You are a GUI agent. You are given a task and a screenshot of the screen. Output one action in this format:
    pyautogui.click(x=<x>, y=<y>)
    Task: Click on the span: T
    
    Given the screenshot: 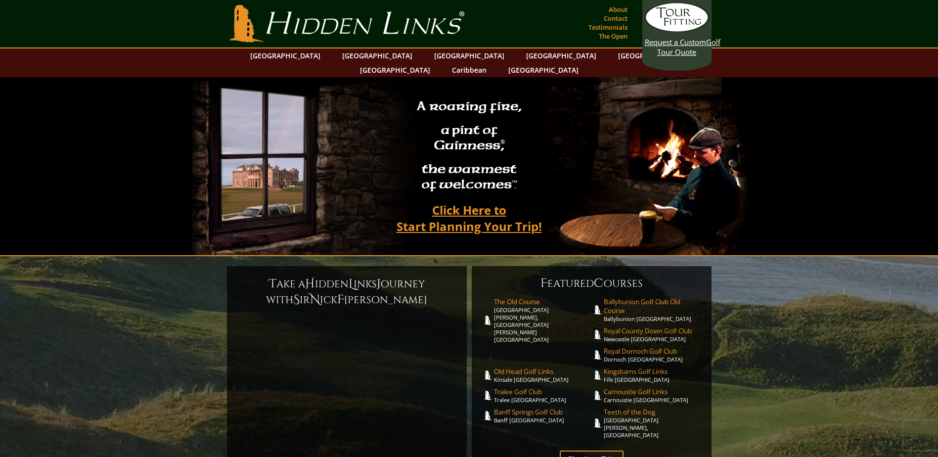 What is the action you would take?
    pyautogui.click(x=272, y=284)
    